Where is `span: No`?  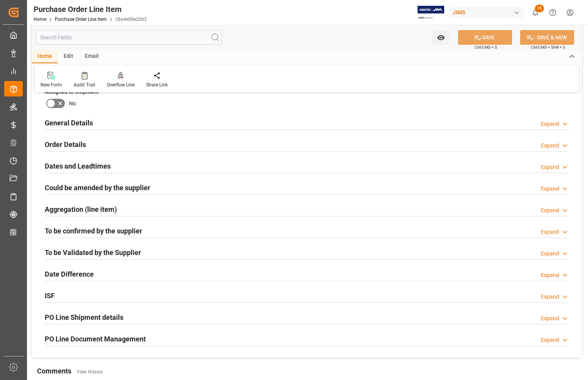
span: No is located at coordinates (72, 104).